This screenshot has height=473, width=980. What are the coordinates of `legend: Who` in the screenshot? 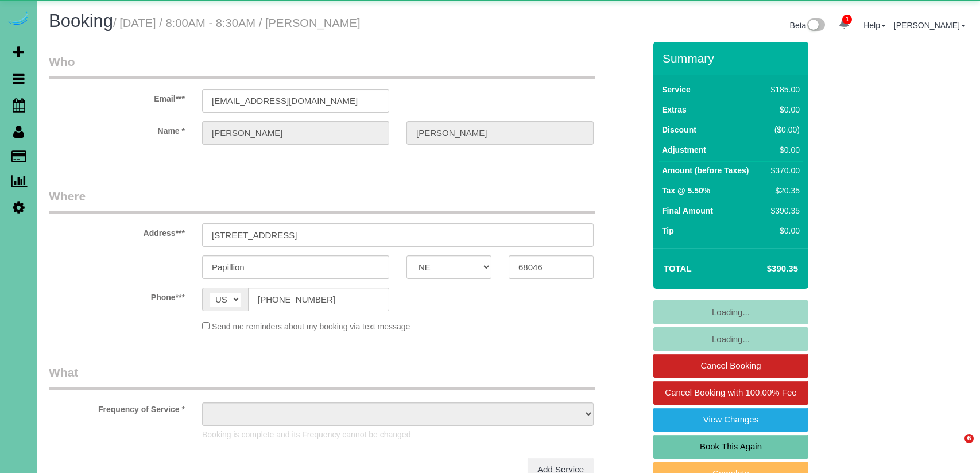 It's located at (322, 66).